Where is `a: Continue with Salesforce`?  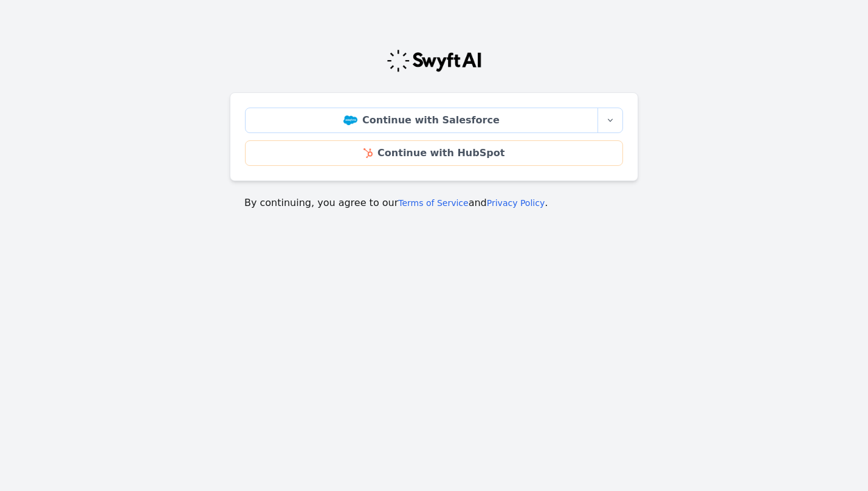
a: Continue with Salesforce is located at coordinates (421, 120).